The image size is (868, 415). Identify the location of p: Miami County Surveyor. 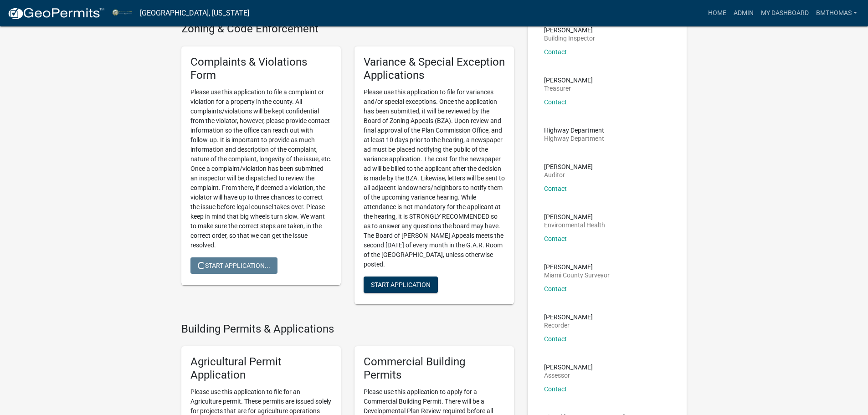
(577, 275).